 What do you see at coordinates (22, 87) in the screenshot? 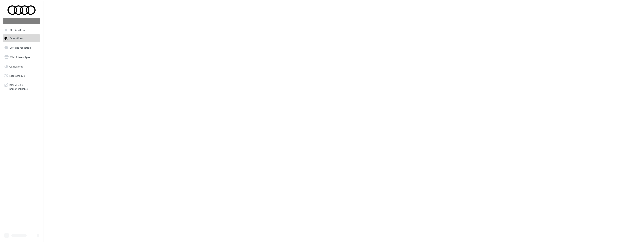
I see `a: PLV et print personnalisable` at bounding box center [22, 87].